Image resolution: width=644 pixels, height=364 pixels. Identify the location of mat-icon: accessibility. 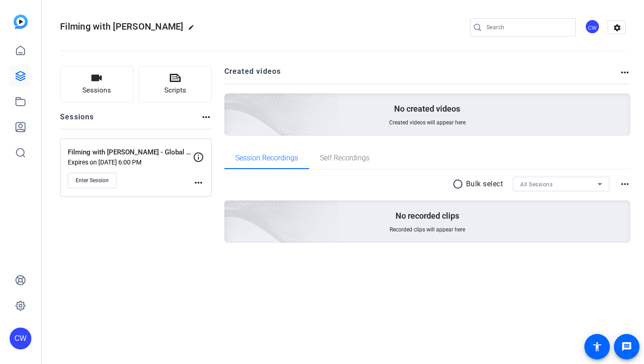
(597, 347).